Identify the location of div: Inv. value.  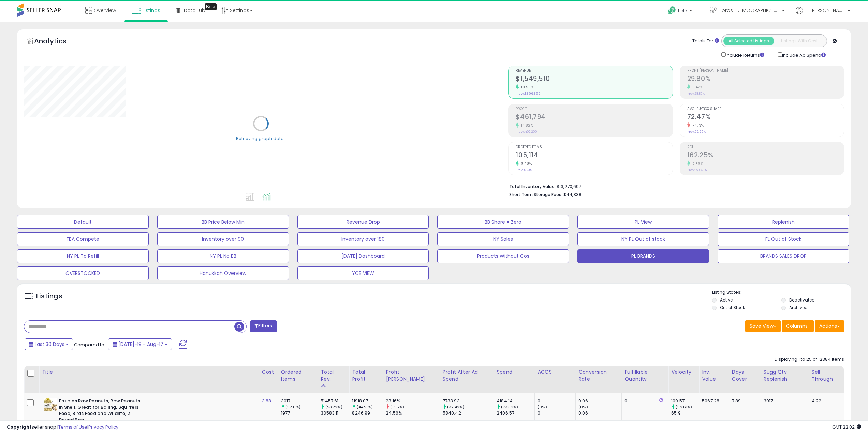
(714, 376).